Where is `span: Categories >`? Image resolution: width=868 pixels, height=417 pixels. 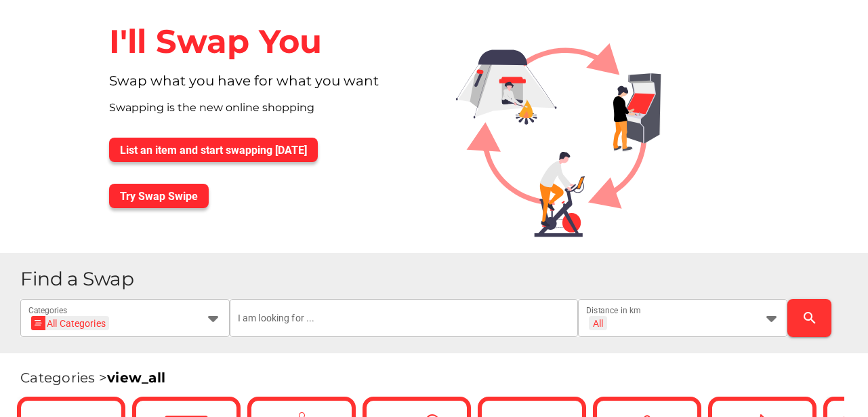 span: Categories > is located at coordinates (93, 378).